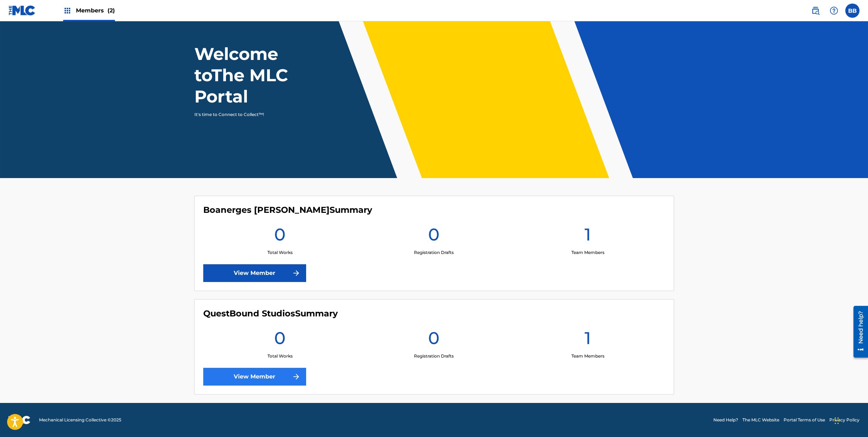  Describe the element at coordinates (844, 420) in the screenshot. I see `a: Privacy Policy` at that location.